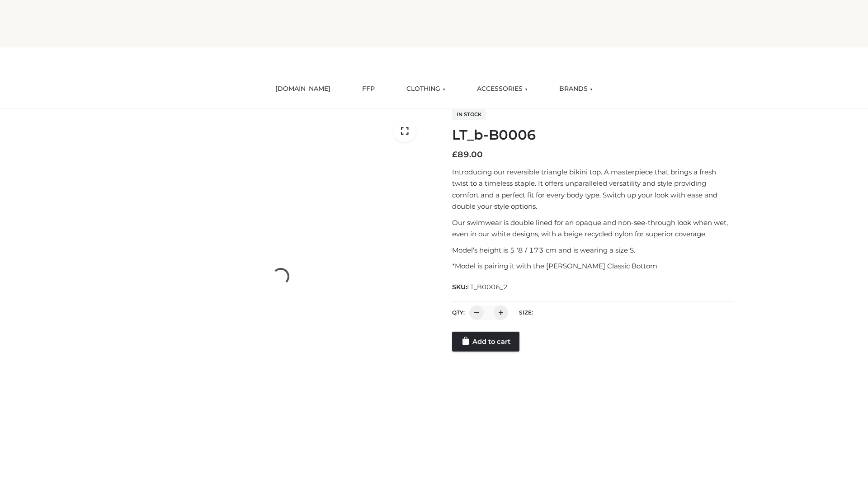 This screenshot has width=868, height=488. What do you see at coordinates (458, 312) in the screenshot?
I see `label: QTY:` at bounding box center [458, 312].